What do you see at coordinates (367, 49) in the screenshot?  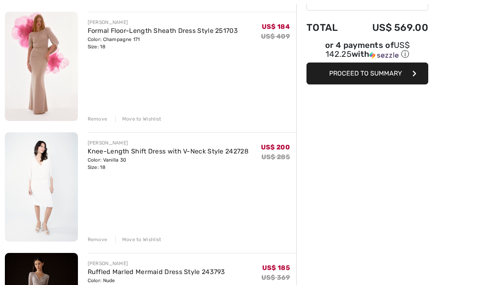 I see `span: US$ 142.25` at bounding box center [367, 49].